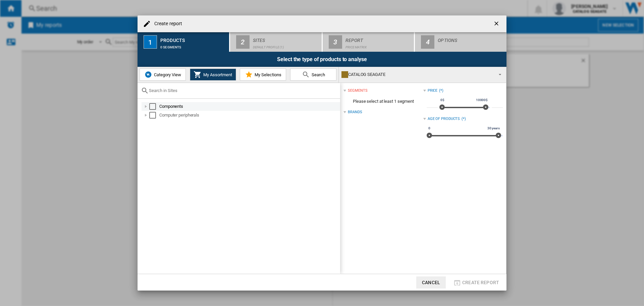 Image resolution: width=644 pixels, height=306 pixels. What do you see at coordinates (482, 100) in the screenshot?
I see `span: 10000$` at bounding box center [482, 100].